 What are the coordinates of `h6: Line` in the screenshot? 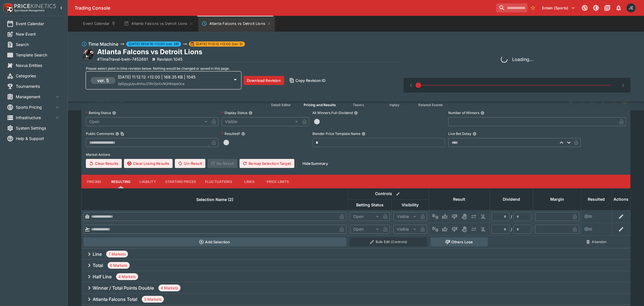 It's located at (97, 254).